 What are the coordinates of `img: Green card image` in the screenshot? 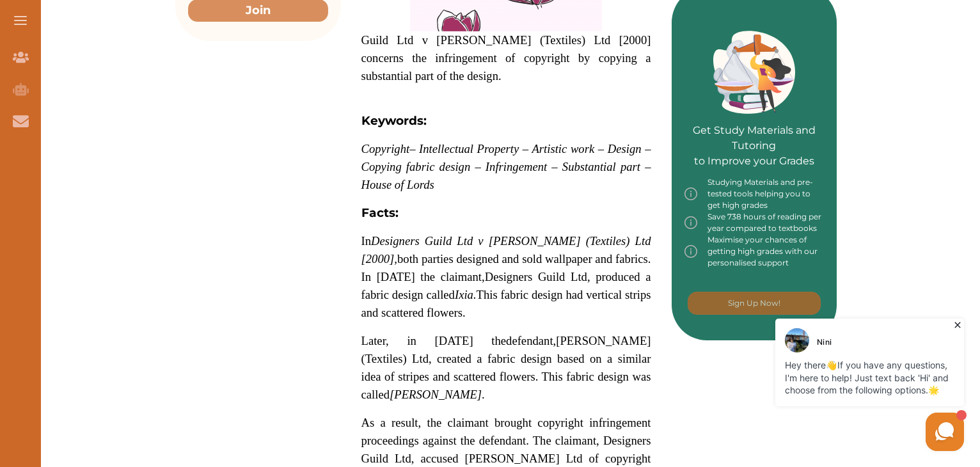 It's located at (754, 73).